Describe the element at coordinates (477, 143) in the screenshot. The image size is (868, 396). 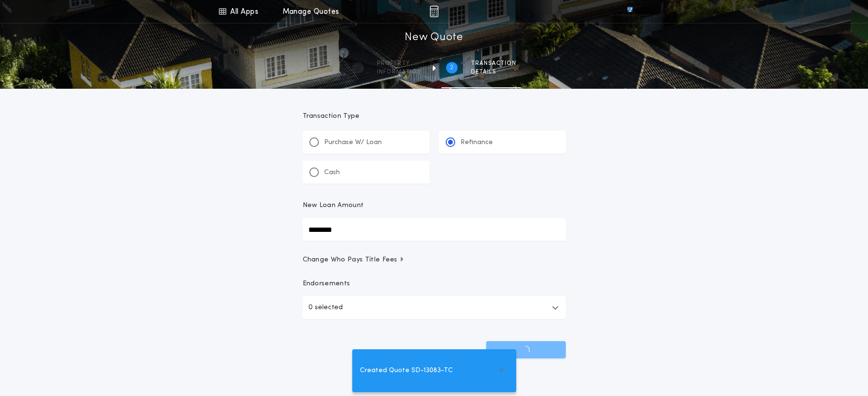
I see `p: Refinance` at that location.